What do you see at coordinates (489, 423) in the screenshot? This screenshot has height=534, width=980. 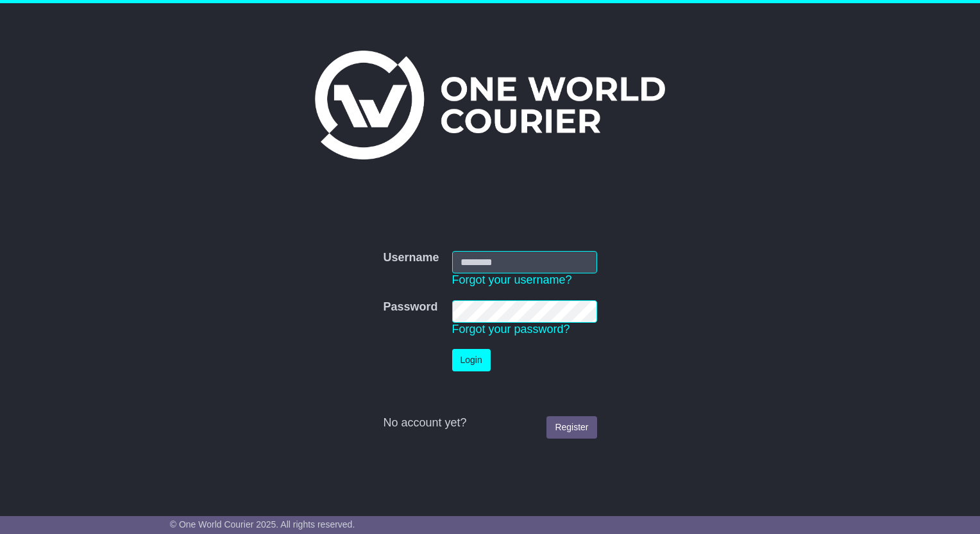 I see `div: No account yet?` at bounding box center [489, 423].